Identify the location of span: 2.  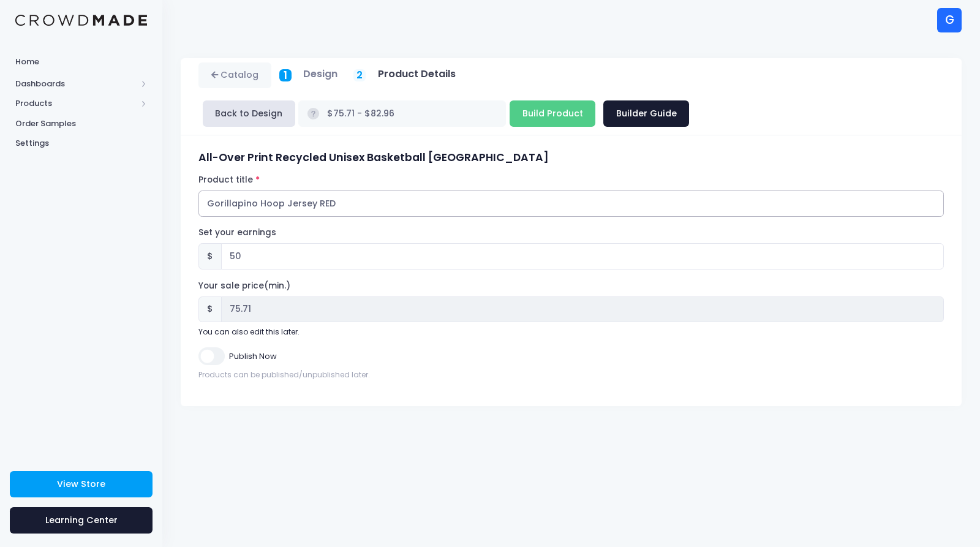
(359, 76).